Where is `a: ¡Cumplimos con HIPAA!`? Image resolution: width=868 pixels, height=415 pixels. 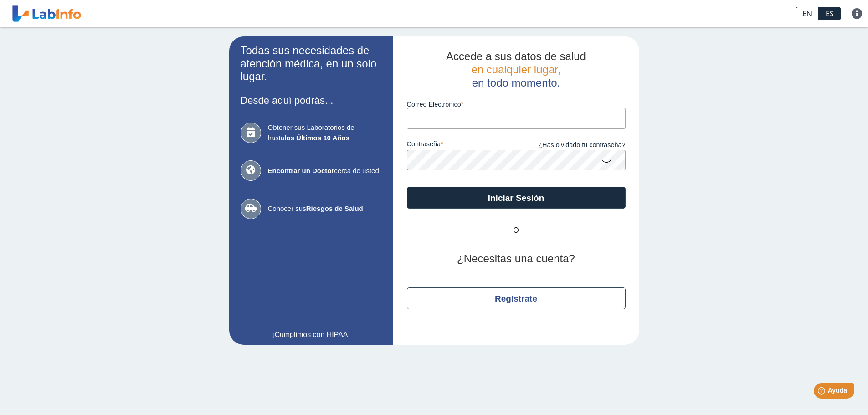
a: ¡Cumplimos con HIPAA! is located at coordinates (311, 335).